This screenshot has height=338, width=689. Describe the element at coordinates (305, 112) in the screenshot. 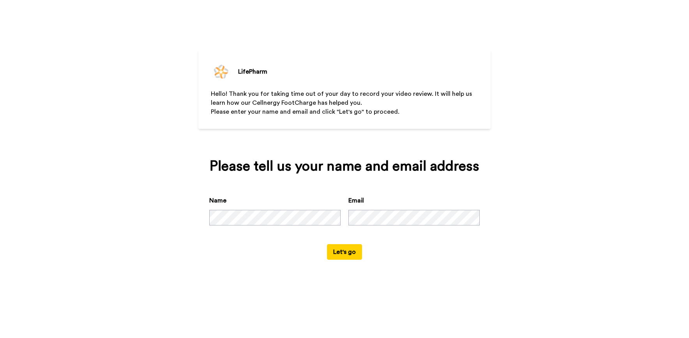

I see `span: Please enter your name and email and click "Let's go" to proceed.` at that location.